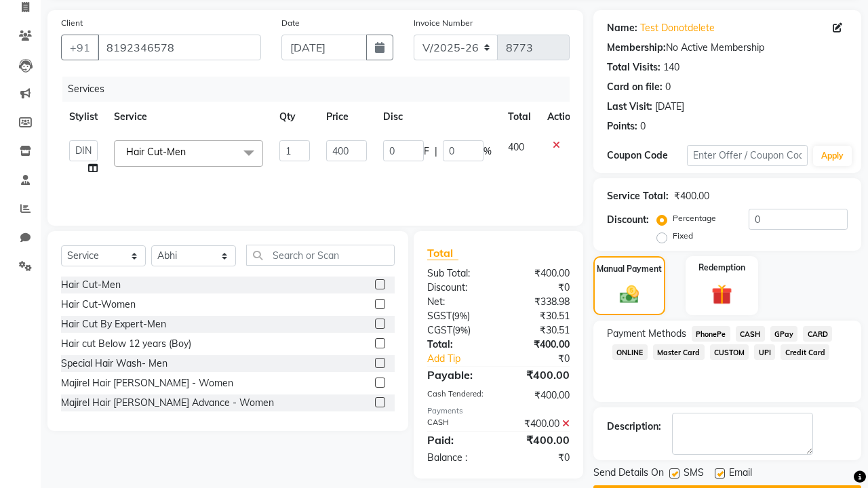 Image resolution: width=868 pixels, height=488 pixels. I want to click on span: UPI, so click(764, 352).